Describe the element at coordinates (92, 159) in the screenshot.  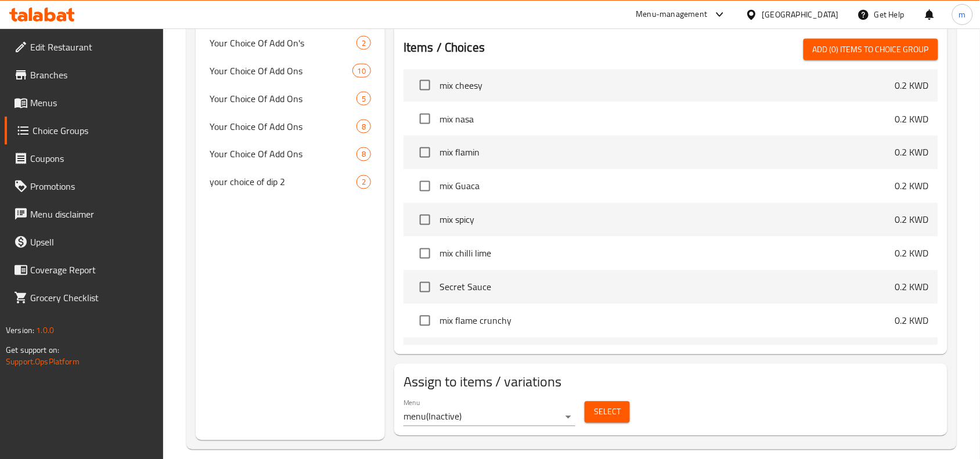
I see `span: Coupons` at that location.